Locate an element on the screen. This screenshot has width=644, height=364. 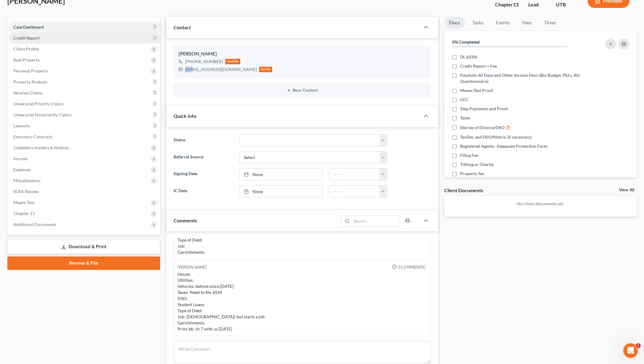
span: Means Test Proof is located at coordinates (476, 90).